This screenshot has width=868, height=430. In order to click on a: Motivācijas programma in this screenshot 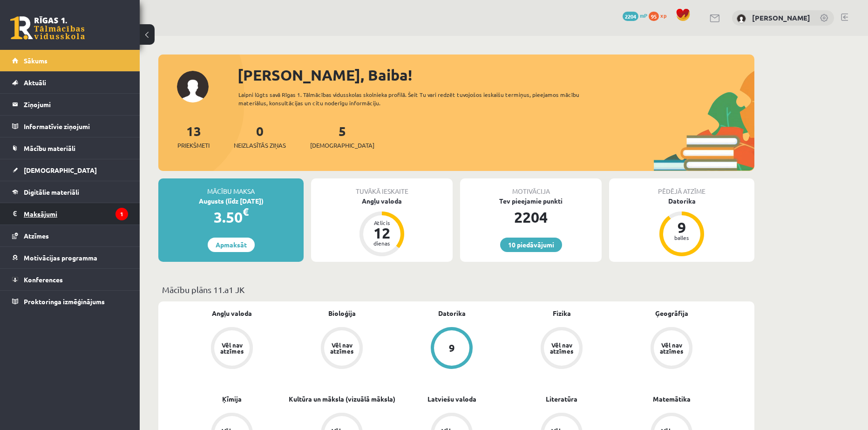, I will do `click(70, 258)`.